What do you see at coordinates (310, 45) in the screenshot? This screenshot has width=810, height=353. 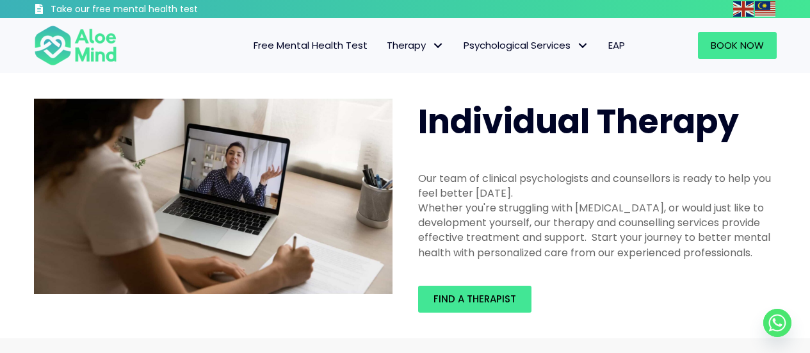 I see `a: Free Mental Health Test` at bounding box center [310, 45].